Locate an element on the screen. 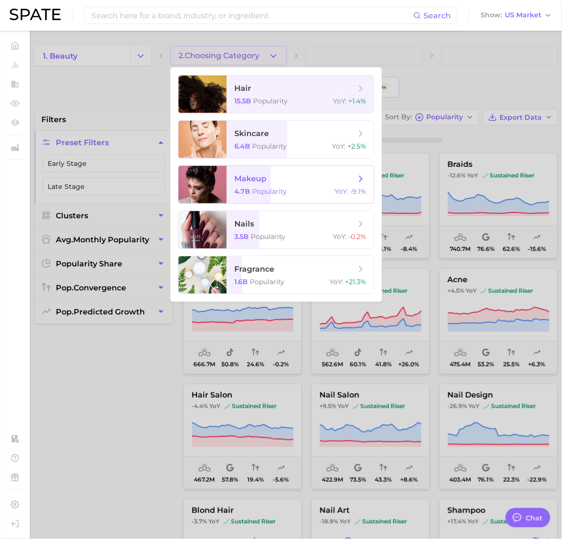  ul: 2.Choosing Category is located at coordinates (276, 185).